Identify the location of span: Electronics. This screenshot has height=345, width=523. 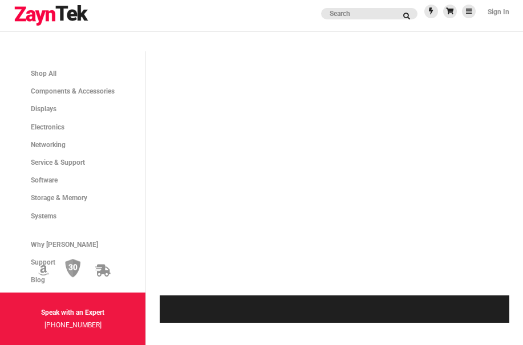
(47, 127).